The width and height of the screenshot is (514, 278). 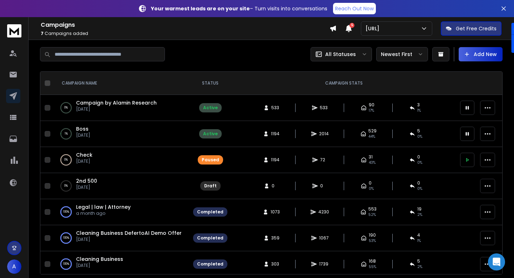 What do you see at coordinates (103, 207) in the screenshot?
I see `a: Legal | law | Attorney` at bounding box center [103, 207].